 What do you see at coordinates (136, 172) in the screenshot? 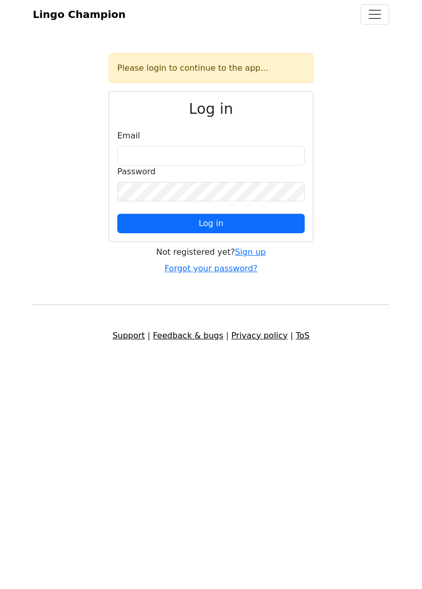
I see `label: Password` at bounding box center [136, 172].